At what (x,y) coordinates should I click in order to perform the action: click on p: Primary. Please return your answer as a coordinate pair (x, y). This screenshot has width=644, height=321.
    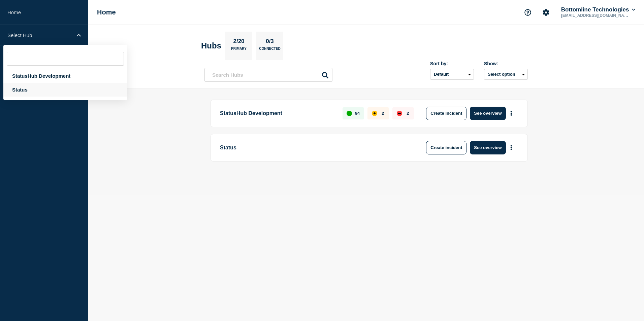
    Looking at the image, I should click on (239, 50).